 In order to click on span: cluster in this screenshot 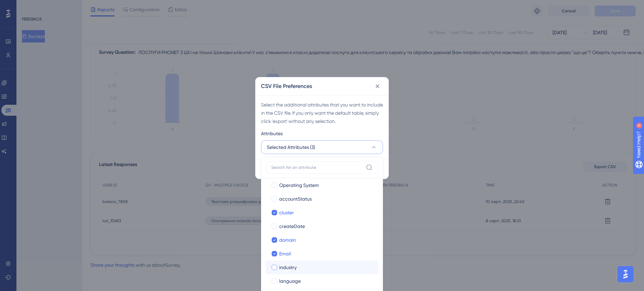, I will do `click(286, 212)`.